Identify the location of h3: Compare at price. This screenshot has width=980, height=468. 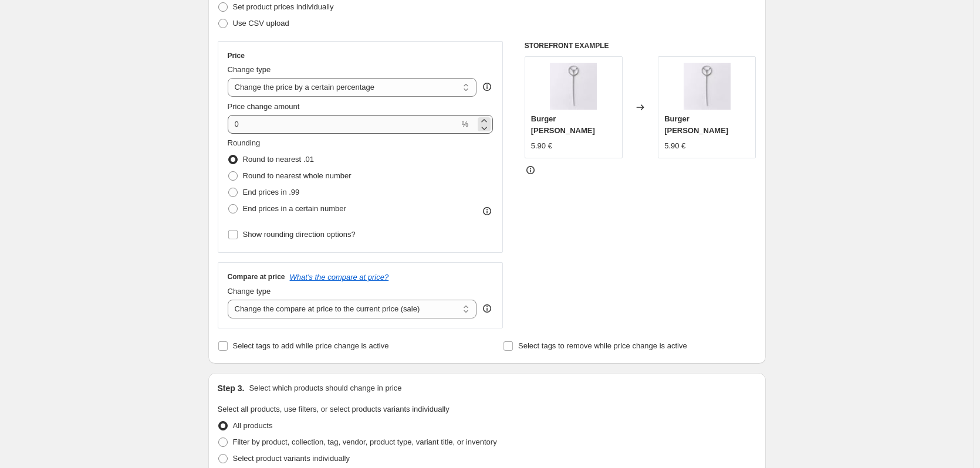
(256, 276).